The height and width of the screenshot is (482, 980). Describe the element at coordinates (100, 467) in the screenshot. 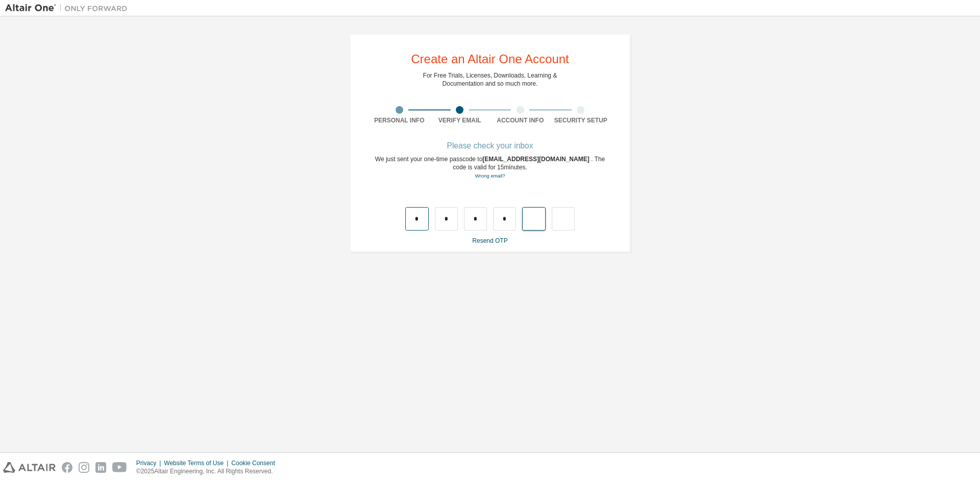

I see `img: linkedin.svg` at that location.